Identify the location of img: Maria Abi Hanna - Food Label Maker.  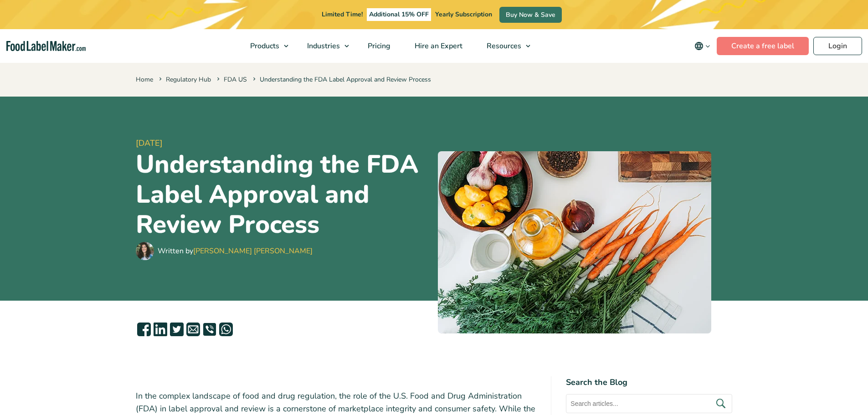
(145, 251).